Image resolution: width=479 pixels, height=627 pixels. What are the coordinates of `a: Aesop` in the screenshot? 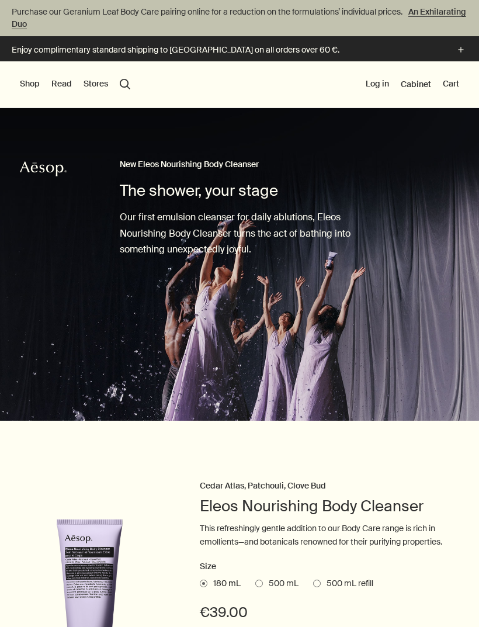 It's located at (43, 170).